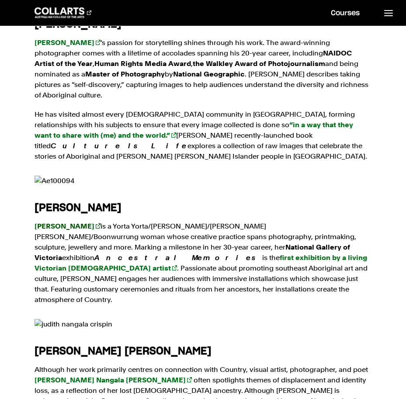  What do you see at coordinates (193, 58) in the screenshot?
I see `strong: NAIDOC Artist of the Year` at bounding box center [193, 58].